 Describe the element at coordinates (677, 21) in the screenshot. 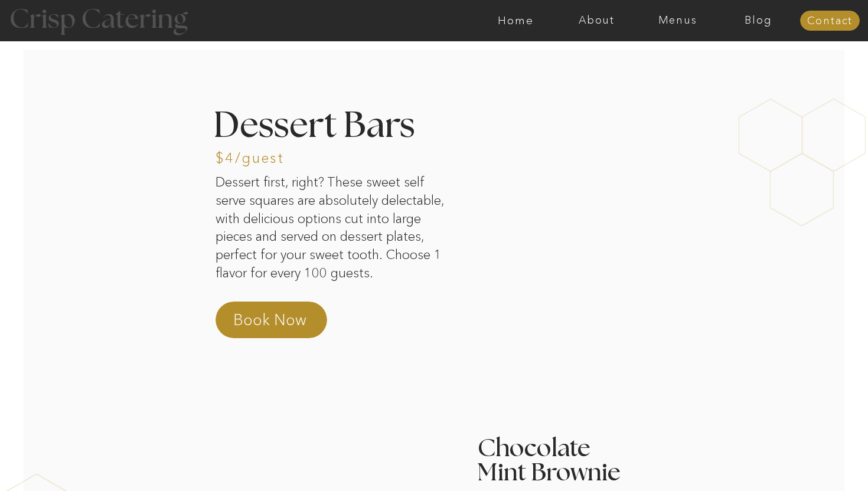

I see `nav: Menus` at that location.